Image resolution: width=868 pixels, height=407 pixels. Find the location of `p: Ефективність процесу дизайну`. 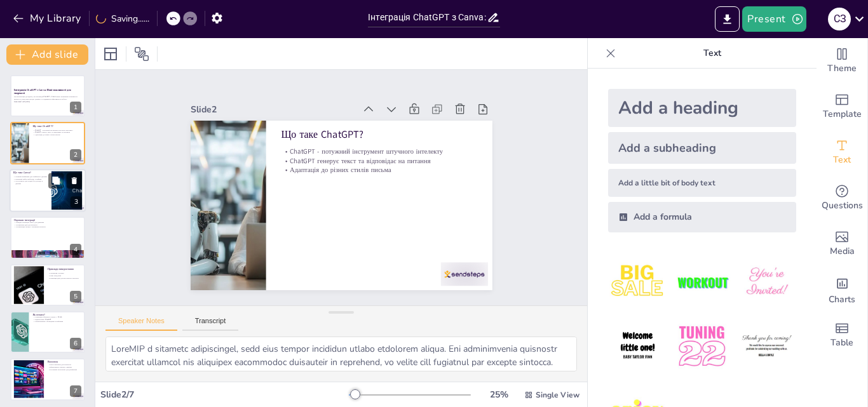

p: Ефективність процесу дизайну is located at coordinates (64, 368).